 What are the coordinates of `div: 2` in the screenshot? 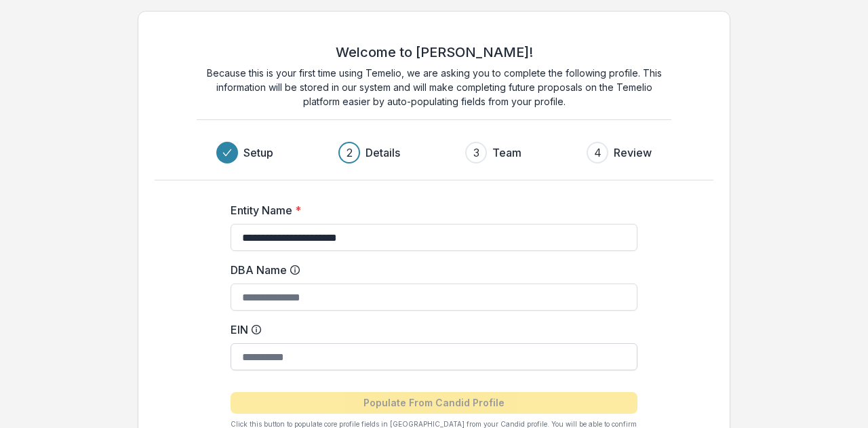 It's located at (350, 153).